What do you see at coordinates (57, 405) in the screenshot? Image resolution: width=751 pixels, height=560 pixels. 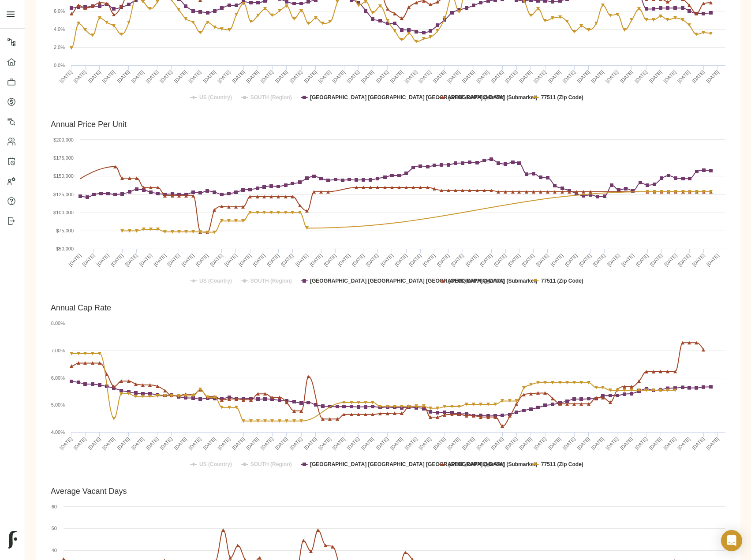 I see `text: 5.00%` at bounding box center [57, 405].